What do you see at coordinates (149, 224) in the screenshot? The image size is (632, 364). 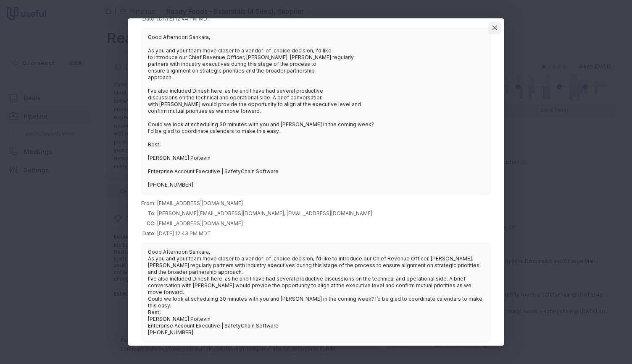 I see `th: CC:` at bounding box center [149, 224].